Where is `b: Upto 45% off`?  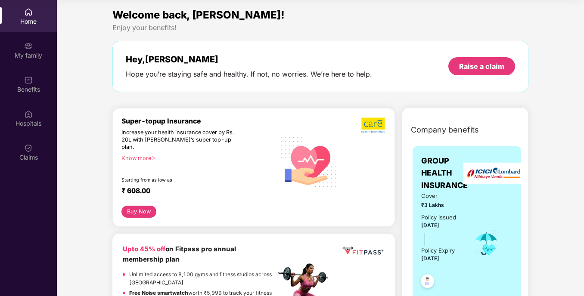 b: Upto 45% off is located at coordinates (144, 249).